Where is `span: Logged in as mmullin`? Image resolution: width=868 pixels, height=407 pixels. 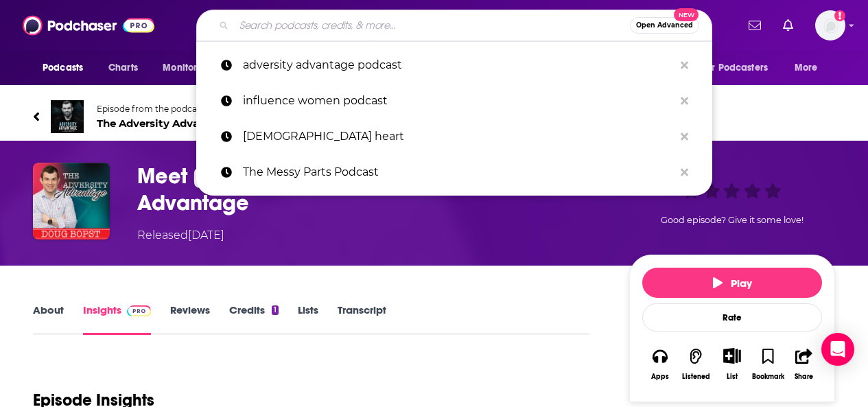
span: Logged in as mmullin is located at coordinates (830, 25).